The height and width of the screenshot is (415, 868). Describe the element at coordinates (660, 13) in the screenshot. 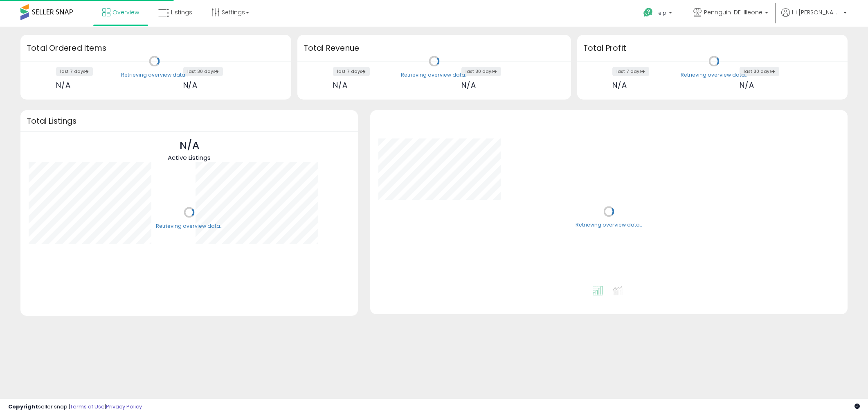

I see `span: Help` at that location.